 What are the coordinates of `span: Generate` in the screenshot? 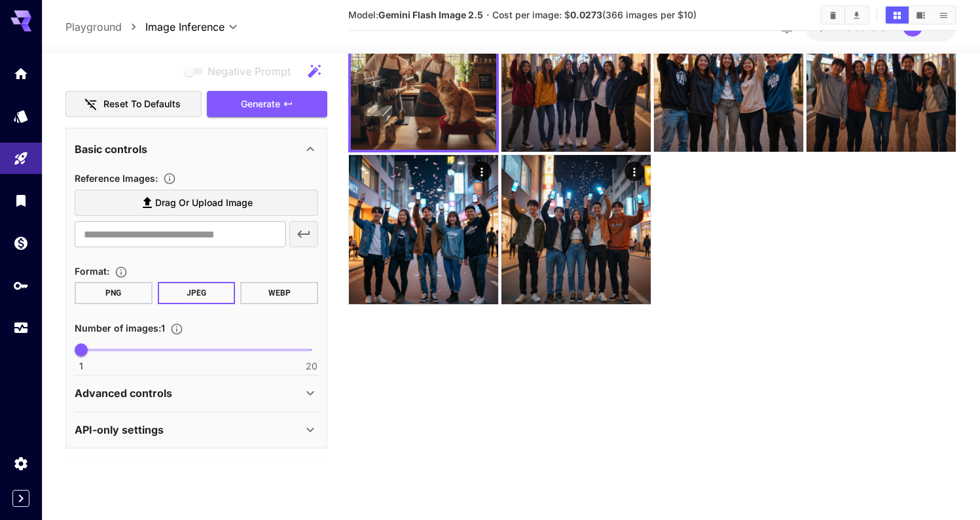 It's located at (261, 104).